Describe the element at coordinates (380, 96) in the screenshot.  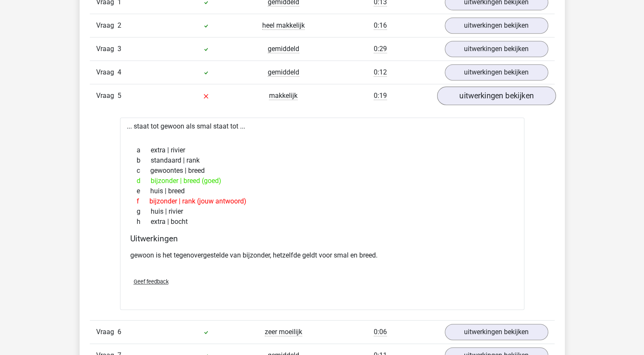
I see `span: 0:19` at that location.